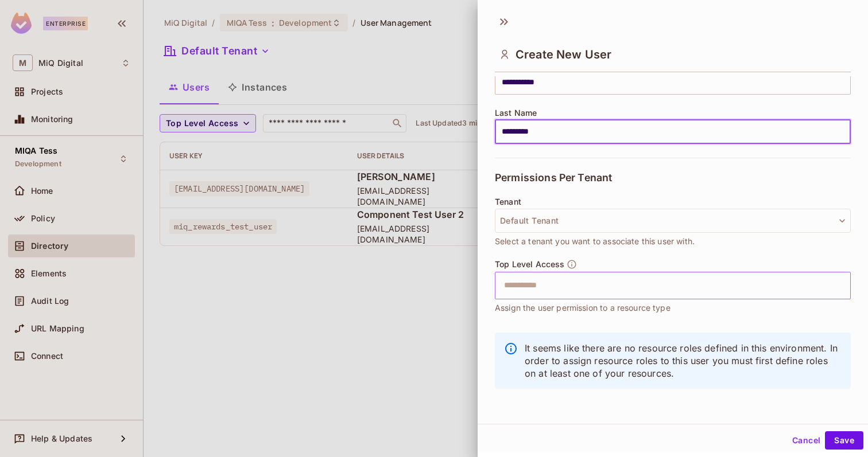 The image size is (868, 457). What do you see at coordinates (844, 441) in the screenshot?
I see `button: Save` at bounding box center [844, 441].